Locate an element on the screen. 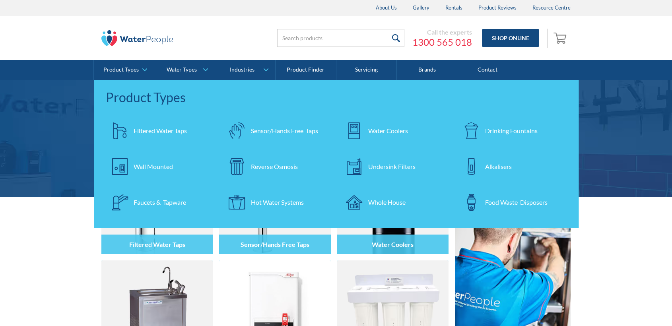 This screenshot has width=672, height=326. a: Faucets & Tapware is located at coordinates (160, 202).